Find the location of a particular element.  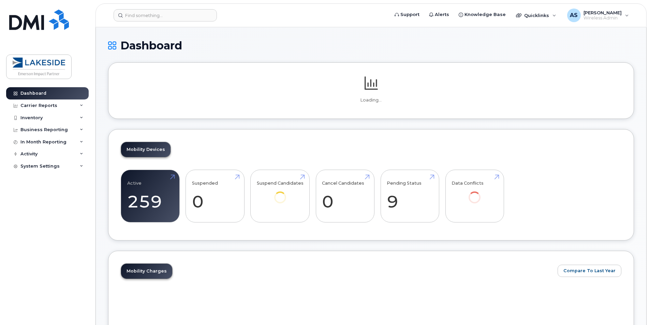

a: Data Conflicts is located at coordinates (474, 193).